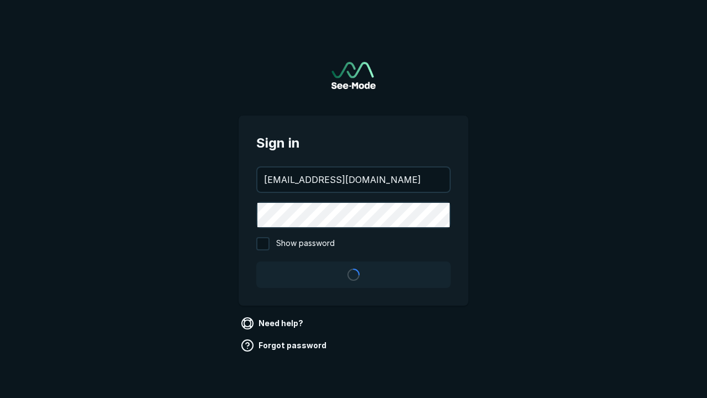  I want to click on span: Sign in, so click(354, 143).